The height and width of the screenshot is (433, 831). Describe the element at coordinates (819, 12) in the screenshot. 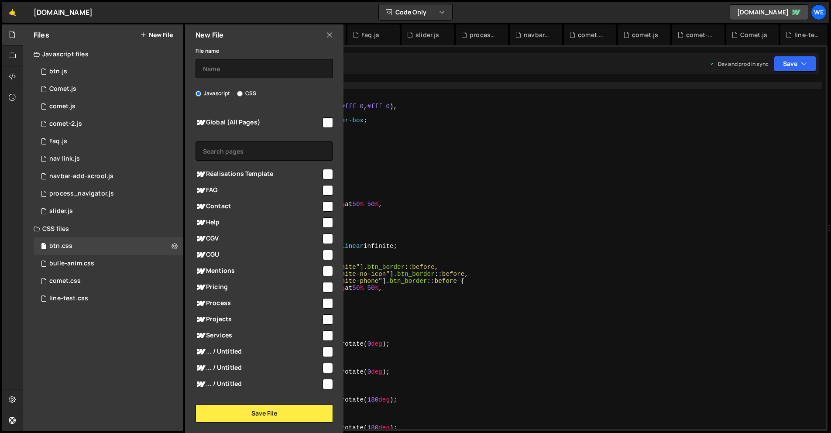

I see `div: We` at that location.